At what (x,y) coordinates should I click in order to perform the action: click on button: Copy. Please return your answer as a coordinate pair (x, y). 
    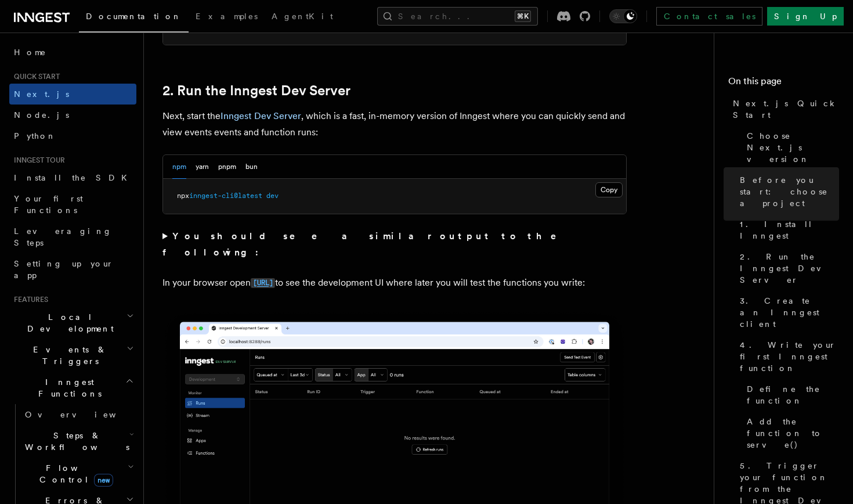
    Looking at the image, I should click on (609, 190).